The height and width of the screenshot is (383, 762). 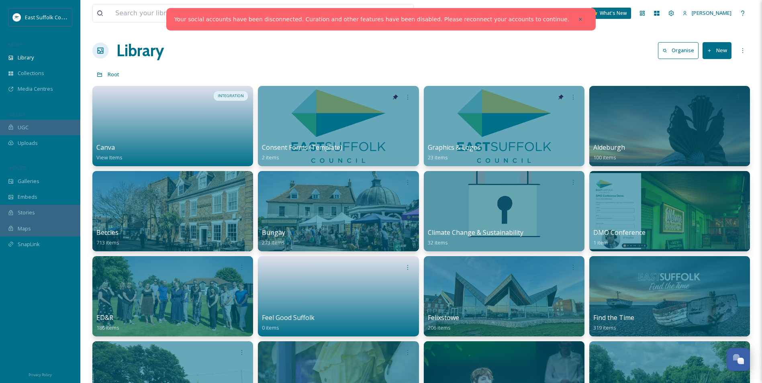 I want to click on div: What's New, so click(x=611, y=13).